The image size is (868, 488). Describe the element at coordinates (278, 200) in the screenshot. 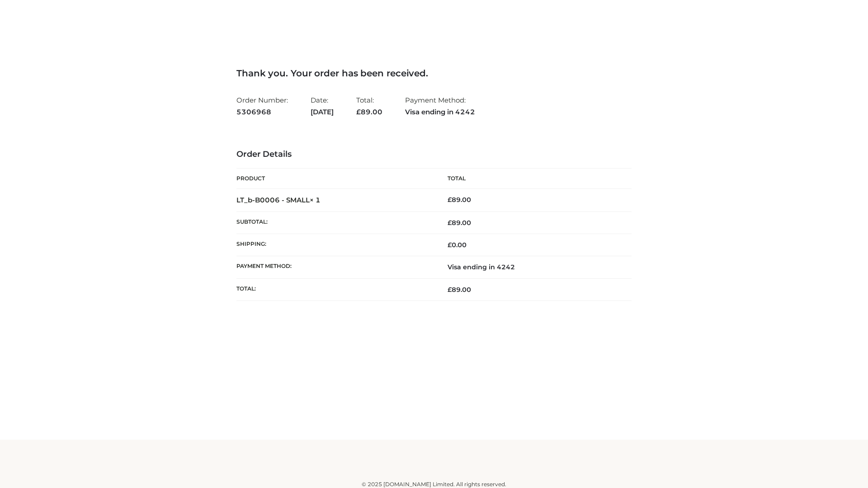

I see `strong: LT_b-B0006 - SMALL` at that location.